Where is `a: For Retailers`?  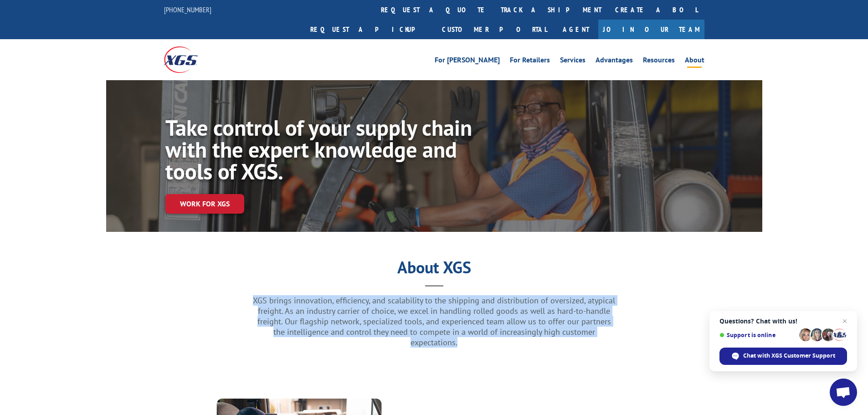
a: For Retailers is located at coordinates (530, 62).